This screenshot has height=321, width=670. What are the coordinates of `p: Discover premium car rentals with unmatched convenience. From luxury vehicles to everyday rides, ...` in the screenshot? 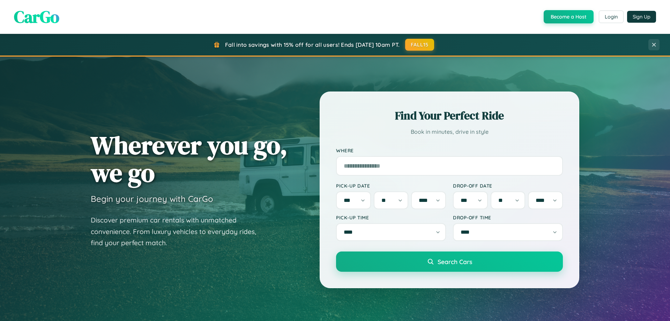 It's located at (178, 231).